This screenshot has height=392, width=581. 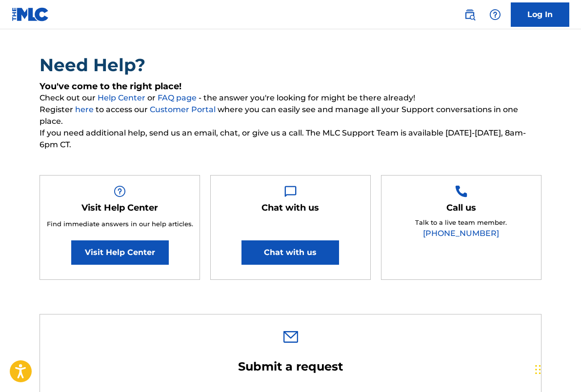 I want to click on h5: Visit Help Center, so click(x=120, y=208).